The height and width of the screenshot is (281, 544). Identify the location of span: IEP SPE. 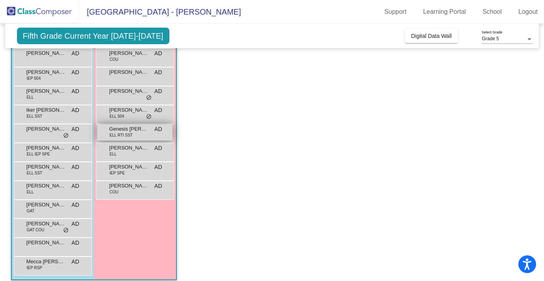
(117, 173).